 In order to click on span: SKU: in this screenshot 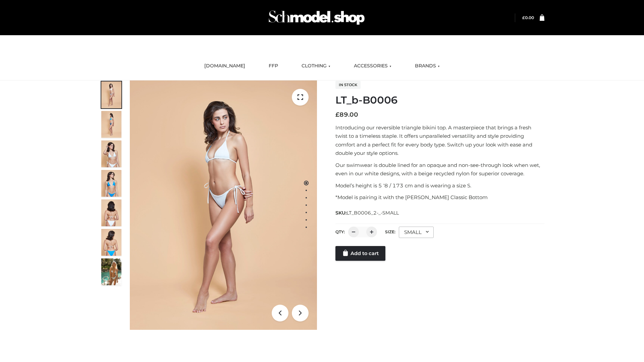, I will do `click(367, 213)`.